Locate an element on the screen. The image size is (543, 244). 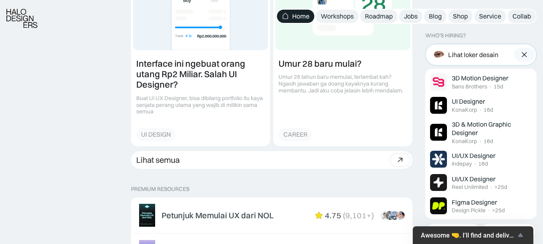
div: Roadmap is located at coordinates (378, 16).